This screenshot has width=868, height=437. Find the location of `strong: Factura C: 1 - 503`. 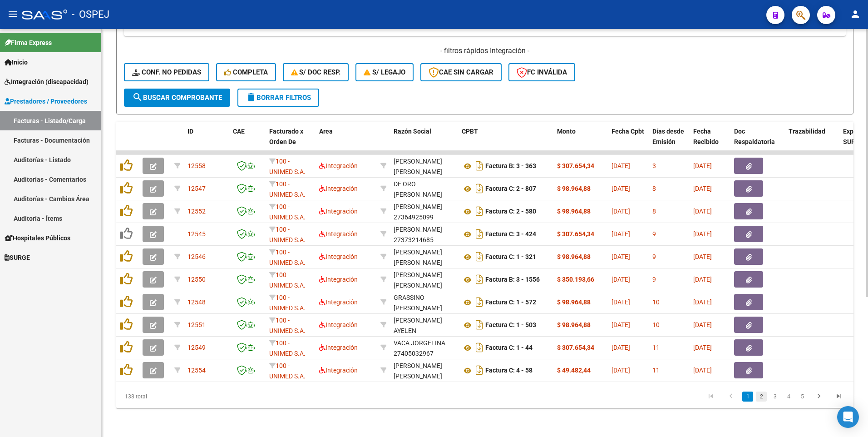

strong: Factura C: 1 - 503 is located at coordinates (511, 326).